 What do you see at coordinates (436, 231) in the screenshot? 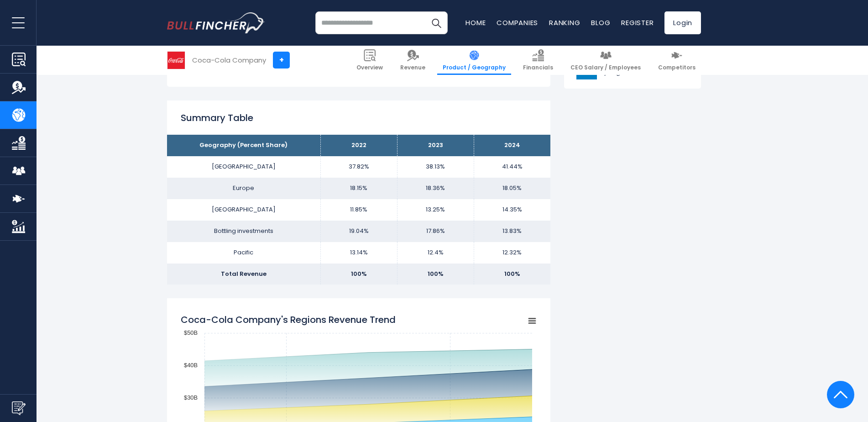
I see `td: 17.86%` at bounding box center [436, 231].